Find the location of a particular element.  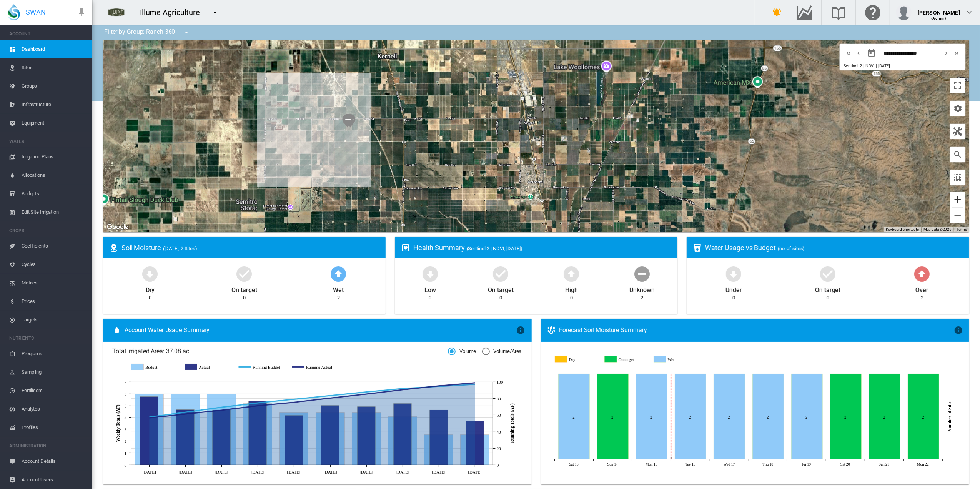

md-icon: icon-thermometer-lines is located at coordinates (552, 330).